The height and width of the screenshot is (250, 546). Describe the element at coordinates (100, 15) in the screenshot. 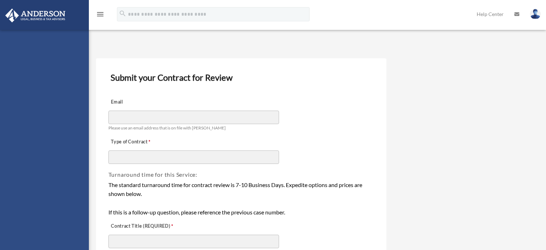

I see `a: menu` at that location.